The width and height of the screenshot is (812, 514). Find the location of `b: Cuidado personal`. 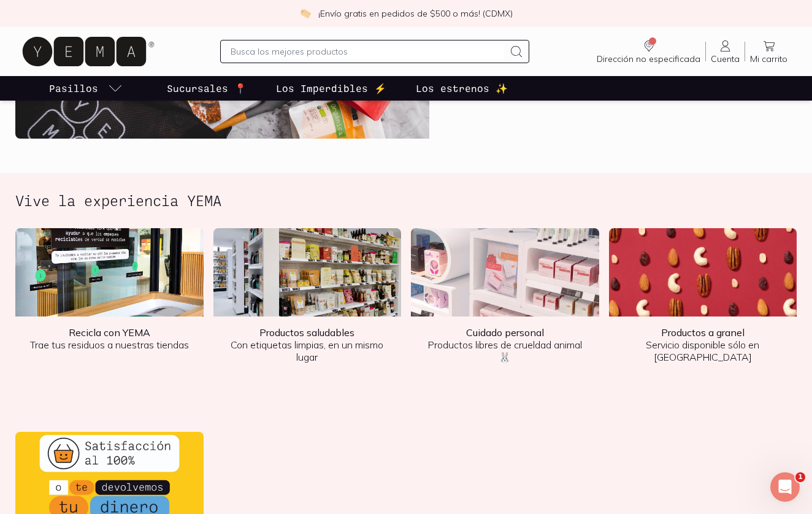

b: Cuidado personal is located at coordinates (505, 332).